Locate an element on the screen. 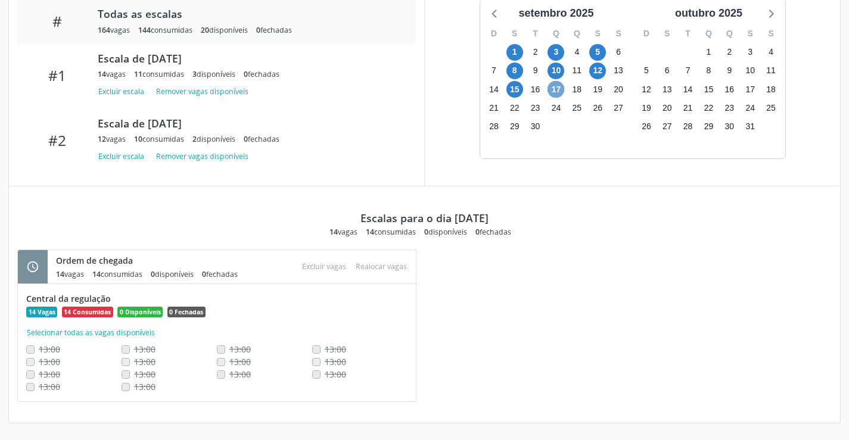 The height and width of the screenshot is (440, 849). span: terça-feira, 28 de outubro de 2025 is located at coordinates (688, 126).